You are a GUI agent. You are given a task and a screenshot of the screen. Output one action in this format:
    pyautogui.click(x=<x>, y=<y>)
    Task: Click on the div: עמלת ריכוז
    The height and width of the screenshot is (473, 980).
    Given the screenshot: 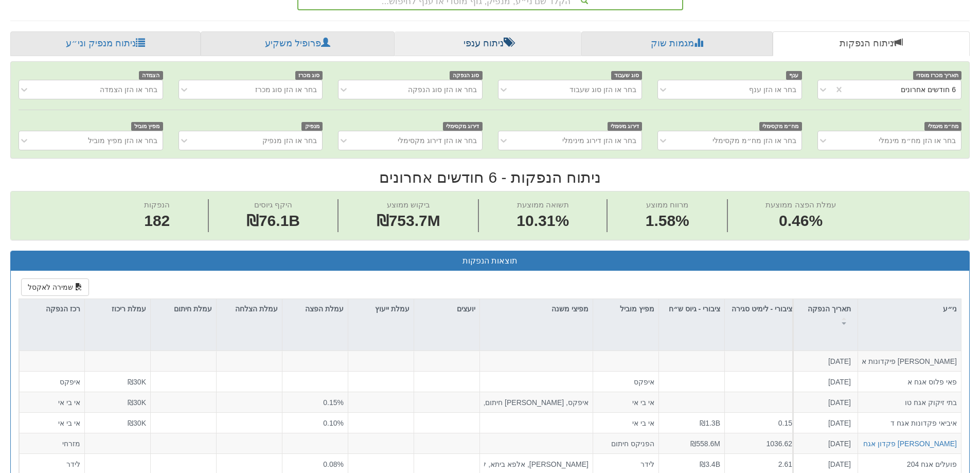 What is the action you would take?
    pyautogui.click(x=117, y=308)
    